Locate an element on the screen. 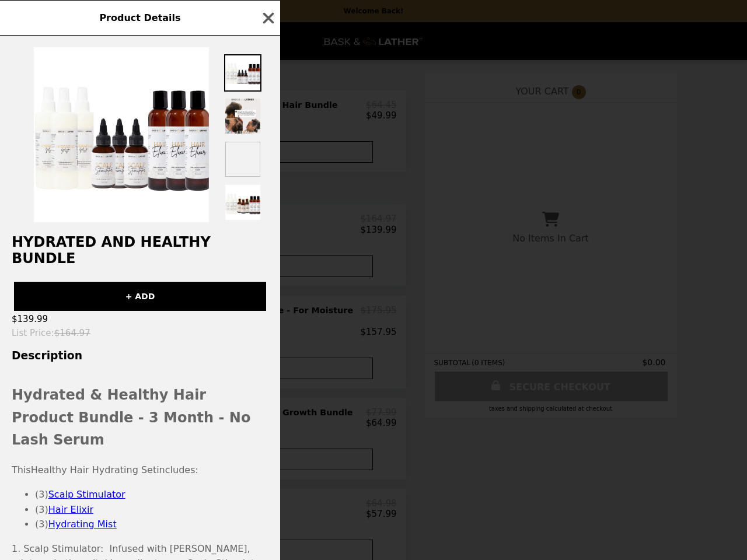 The height and width of the screenshot is (560, 747). span: Hydrating Mist is located at coordinates (82, 524).